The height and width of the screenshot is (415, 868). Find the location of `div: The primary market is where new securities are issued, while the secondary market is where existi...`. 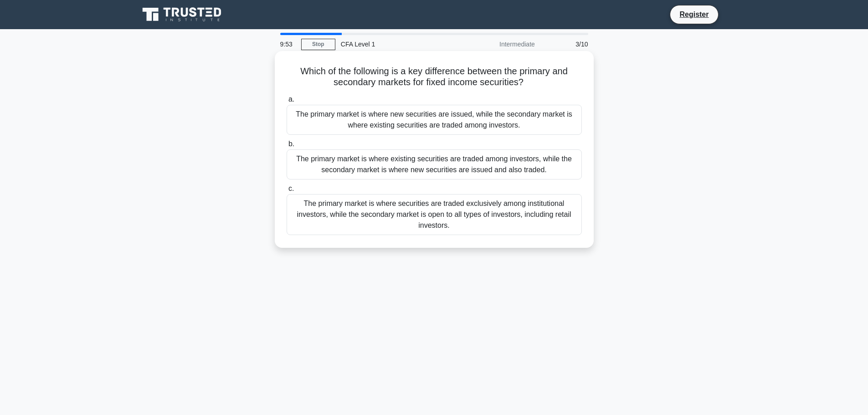

div: The primary market is where new securities are issued, while the secondary market is where existi... is located at coordinates (434, 120).